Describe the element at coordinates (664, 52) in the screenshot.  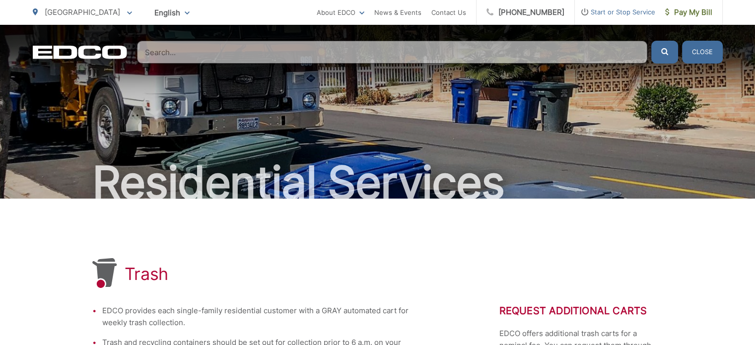
I see `button: Submit the search query.` at that location.